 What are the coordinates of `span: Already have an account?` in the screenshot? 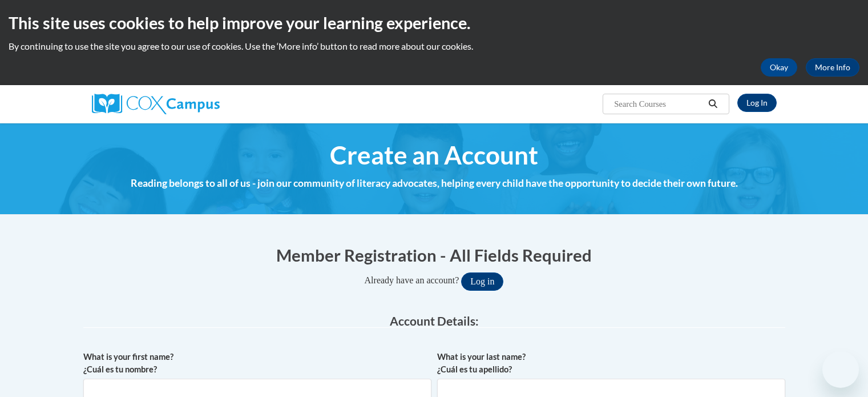 It's located at (412, 280).